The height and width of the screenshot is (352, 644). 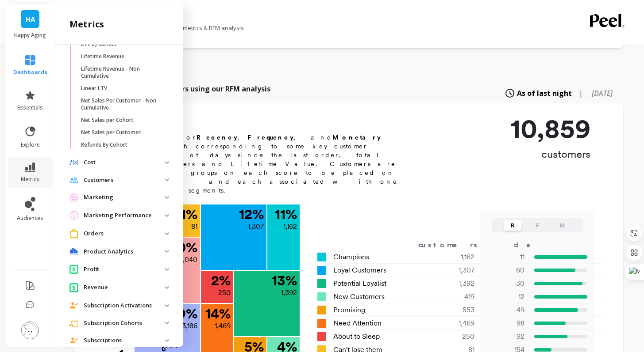 I want to click on p: 12, so click(x=504, y=297).